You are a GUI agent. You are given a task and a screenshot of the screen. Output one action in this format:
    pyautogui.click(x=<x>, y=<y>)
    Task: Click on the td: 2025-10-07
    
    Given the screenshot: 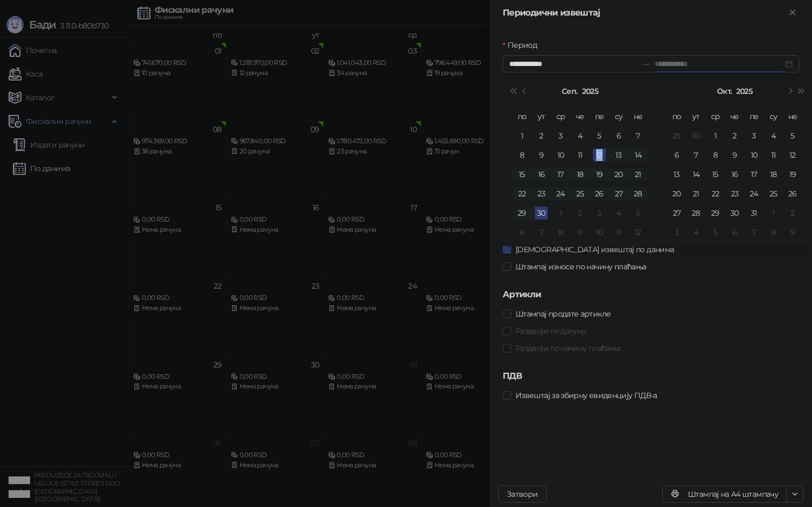 What is the action you would take?
    pyautogui.click(x=542, y=232)
    